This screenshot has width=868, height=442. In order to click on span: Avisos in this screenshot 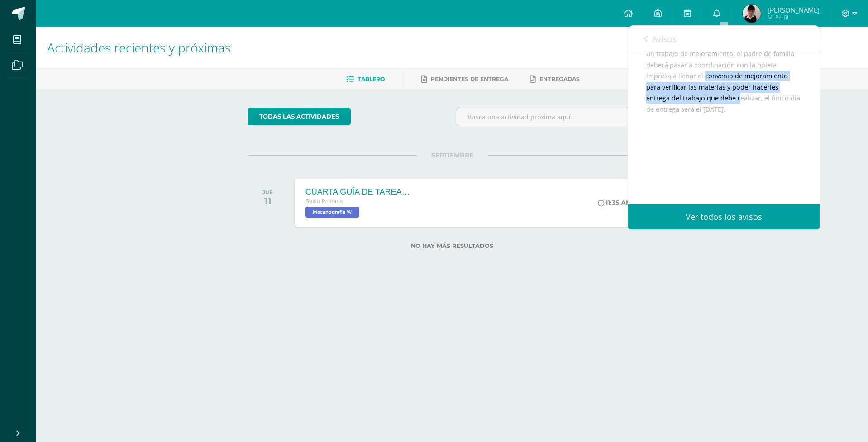, I will do `click(664, 39)`.